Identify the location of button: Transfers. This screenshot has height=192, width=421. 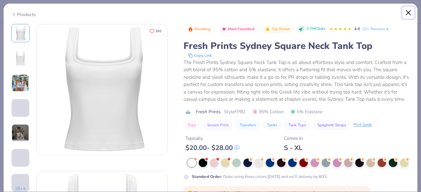
(247, 125).